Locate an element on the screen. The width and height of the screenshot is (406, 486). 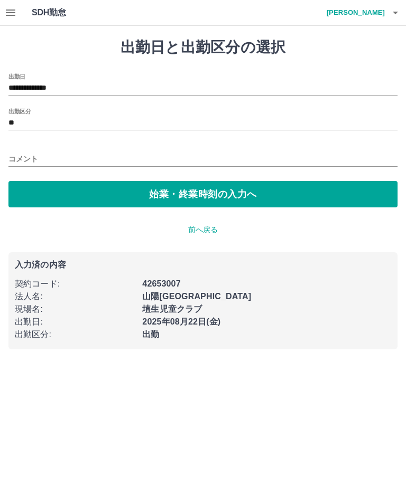
button: 始業・終業時刻の入力へ is located at coordinates (203, 194).